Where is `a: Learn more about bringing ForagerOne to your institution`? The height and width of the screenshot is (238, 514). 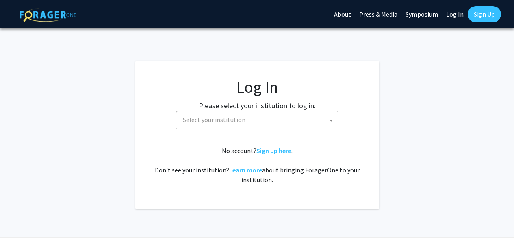 a: Learn more about bringing ForagerOne to your institution is located at coordinates (246, 170).